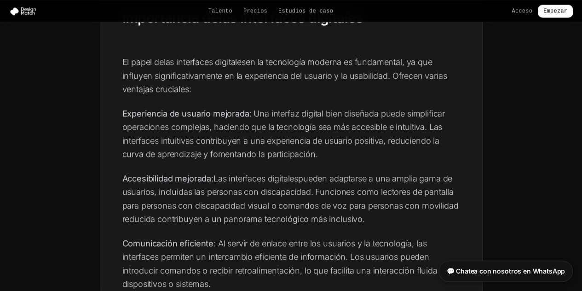 The image size is (582, 291). Describe the element at coordinates (290, 198) in the screenshot. I see `font: pueden adaptarse a una amplia gama de usuarios, incluidas las personas con discapacidad. Funcione...` at that location.